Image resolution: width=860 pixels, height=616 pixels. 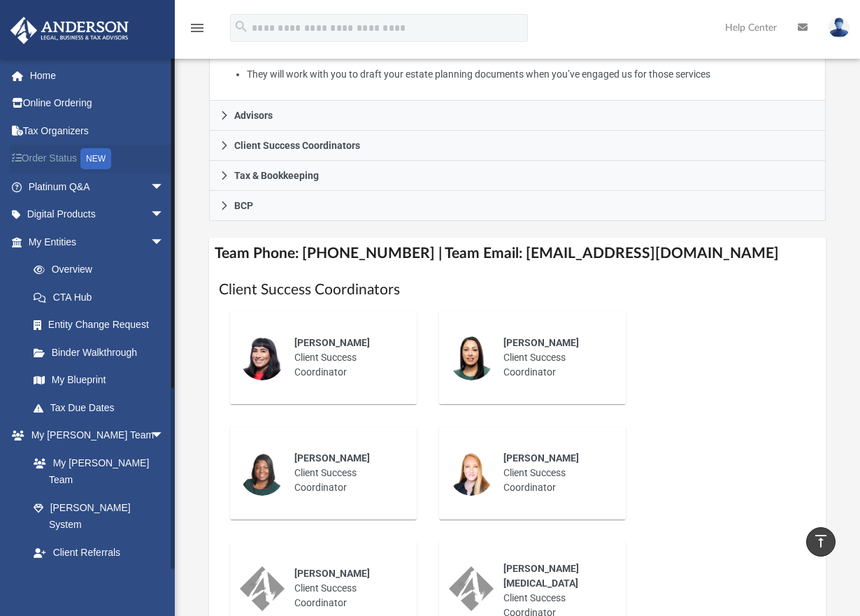 What do you see at coordinates (839, 28) in the screenshot?
I see `img: User Pic` at bounding box center [839, 28].